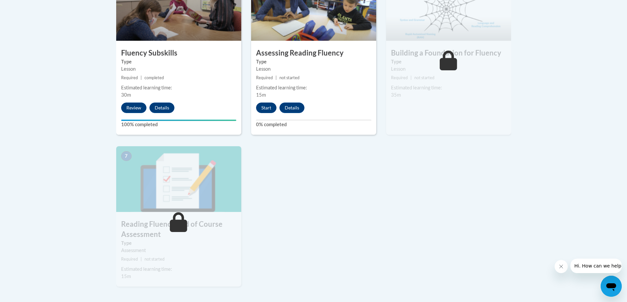 The width and height of the screenshot is (627, 302). Describe the element at coordinates (448, 53) in the screenshot. I see `h3: Building a Foundation for Fluency` at that location.